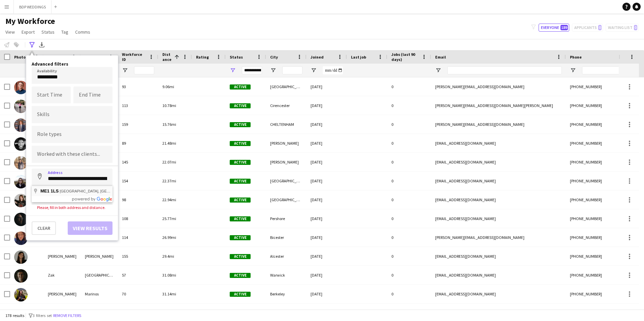  I want to click on div: 89, so click(138, 143).